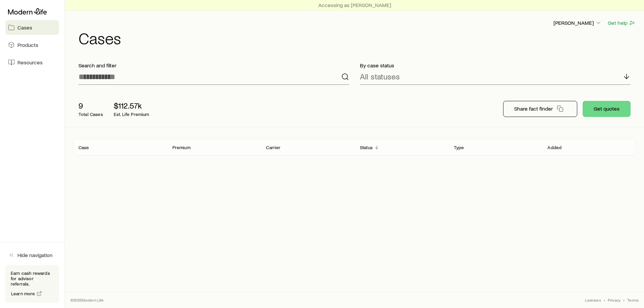  What do you see at coordinates (607, 109) in the screenshot?
I see `a: Get quotes` at bounding box center [607, 109].